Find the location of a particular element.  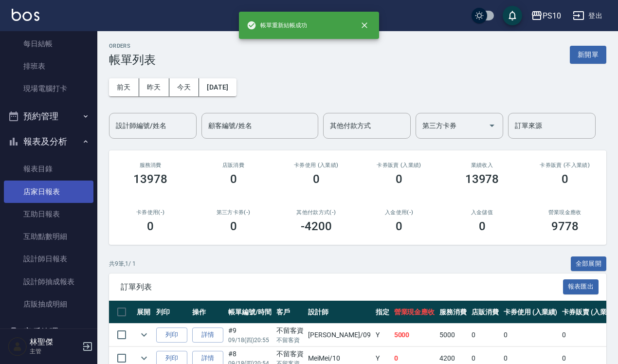

td: Y is located at coordinates (383, 335).